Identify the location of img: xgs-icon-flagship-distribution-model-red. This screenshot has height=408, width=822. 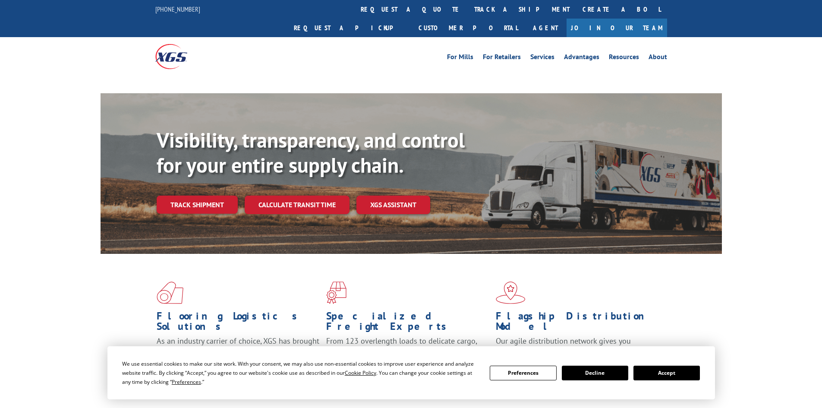
(510, 293).